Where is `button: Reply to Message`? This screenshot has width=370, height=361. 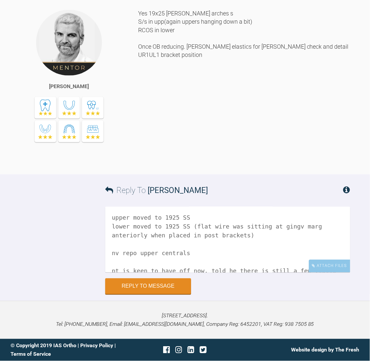
button: Reply to Message is located at coordinates (148, 286).